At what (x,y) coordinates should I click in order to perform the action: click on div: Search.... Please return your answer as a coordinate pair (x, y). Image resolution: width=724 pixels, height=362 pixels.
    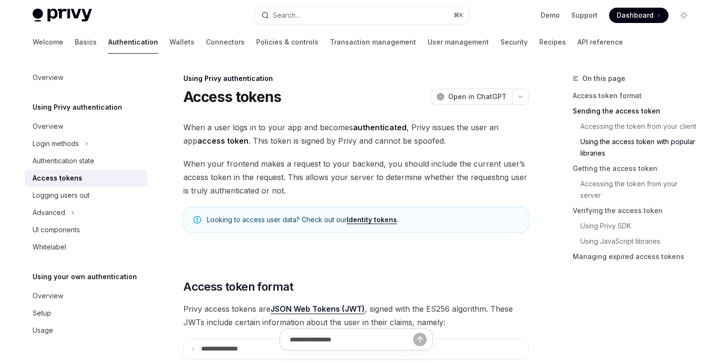
    Looking at the image, I should click on (286, 15).